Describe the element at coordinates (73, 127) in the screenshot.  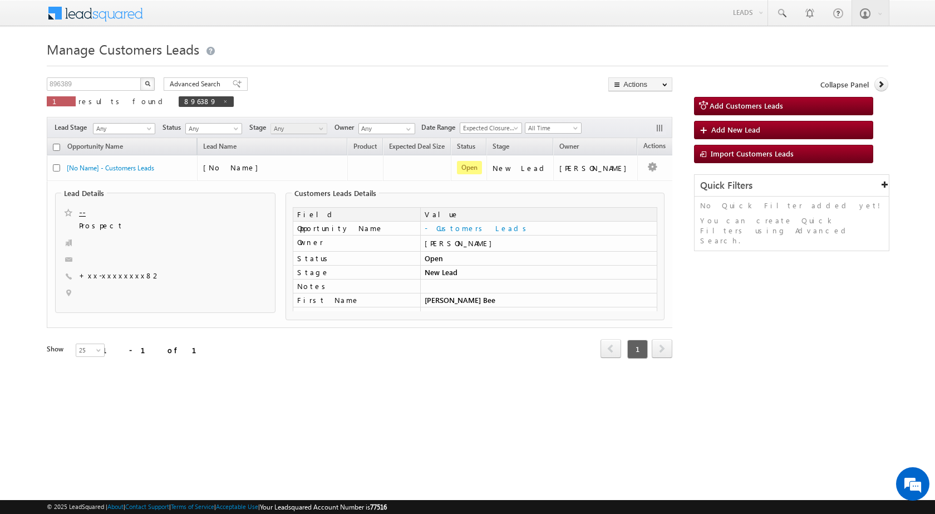
I see `span: Lead Stage` at that location.